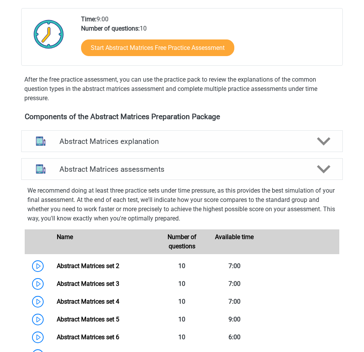  What do you see at coordinates (158, 48) in the screenshot?
I see `a: Start Abstract Matrices Free Practice Assessment` at bounding box center [158, 48].